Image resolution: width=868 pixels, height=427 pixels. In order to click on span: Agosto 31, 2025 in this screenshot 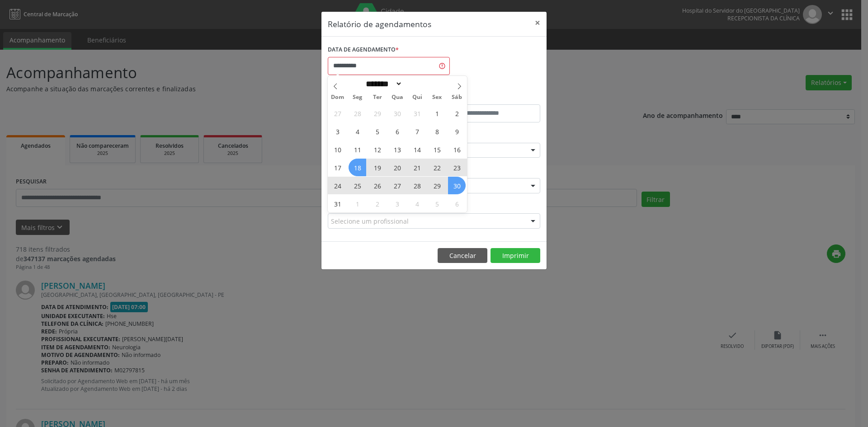, I will do `click(337, 203)`.